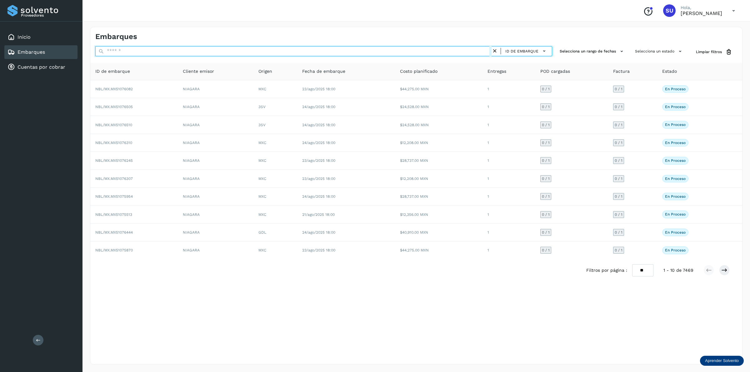 The image size is (750, 372). Describe the element at coordinates (114, 250) in the screenshot. I see `span: NBL/MX.MX51075870` at that location.